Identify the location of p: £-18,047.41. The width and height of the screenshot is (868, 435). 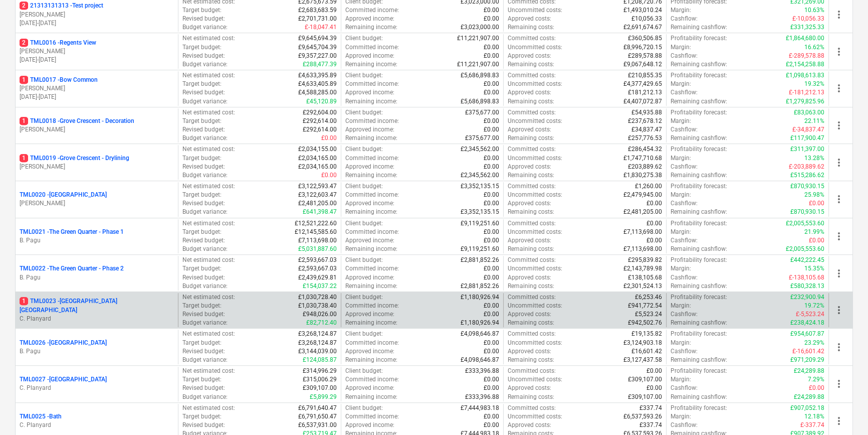
(321, 27).